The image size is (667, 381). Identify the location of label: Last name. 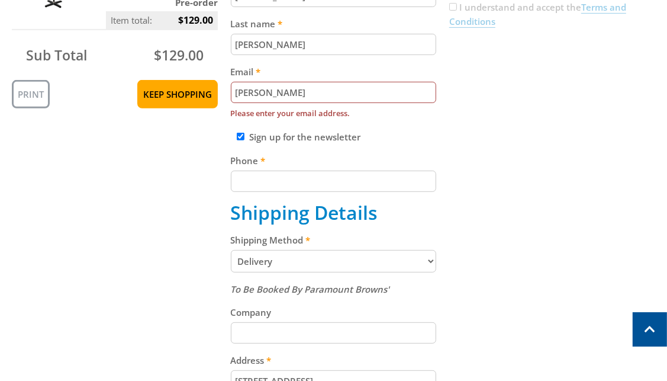
(334, 24).